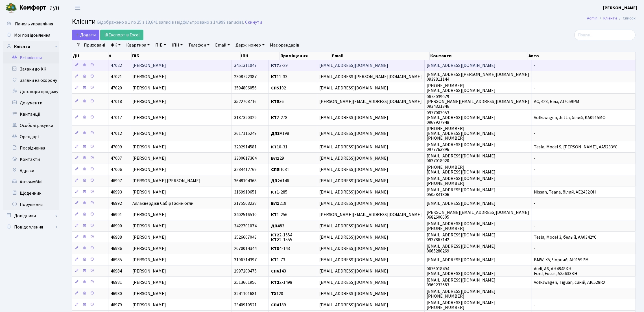 This screenshot has height=312, width=644. I want to click on a: Автомобілі, so click(31, 182).